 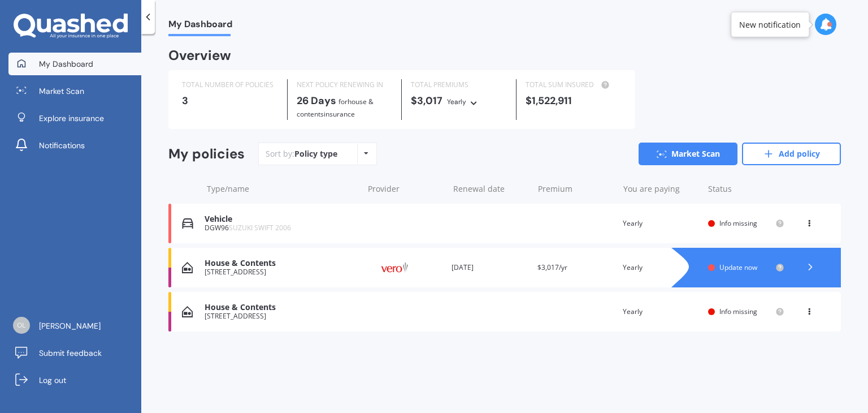 I want to click on div: Status, so click(x=746, y=189).